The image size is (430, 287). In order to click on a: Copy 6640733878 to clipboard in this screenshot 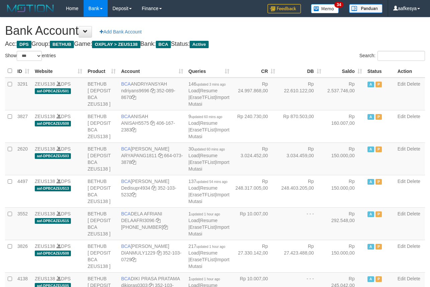, I will do `click(134, 162)`.